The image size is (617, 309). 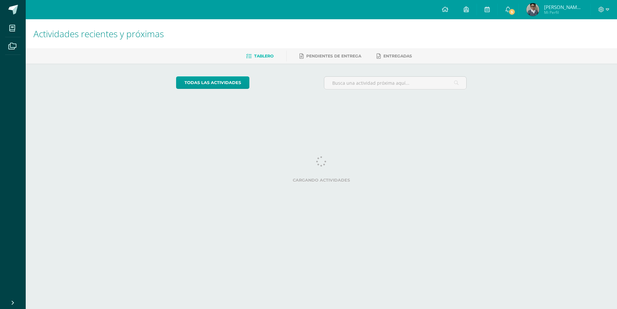 What do you see at coordinates (333, 56) in the screenshot?
I see `span: Pendientes de entrega` at bounding box center [333, 56].